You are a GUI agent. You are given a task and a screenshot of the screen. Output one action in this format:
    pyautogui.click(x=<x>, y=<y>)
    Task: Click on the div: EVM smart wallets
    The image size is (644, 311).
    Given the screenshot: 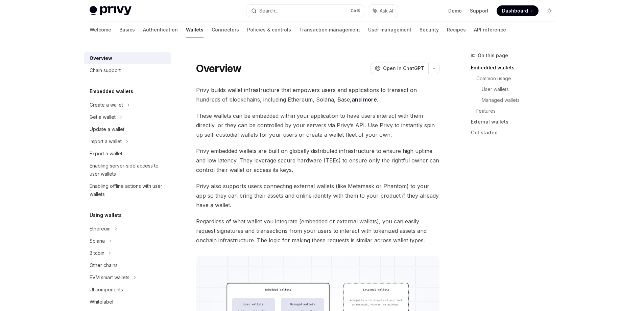 What is the action you would take?
    pyautogui.click(x=110, y=277)
    